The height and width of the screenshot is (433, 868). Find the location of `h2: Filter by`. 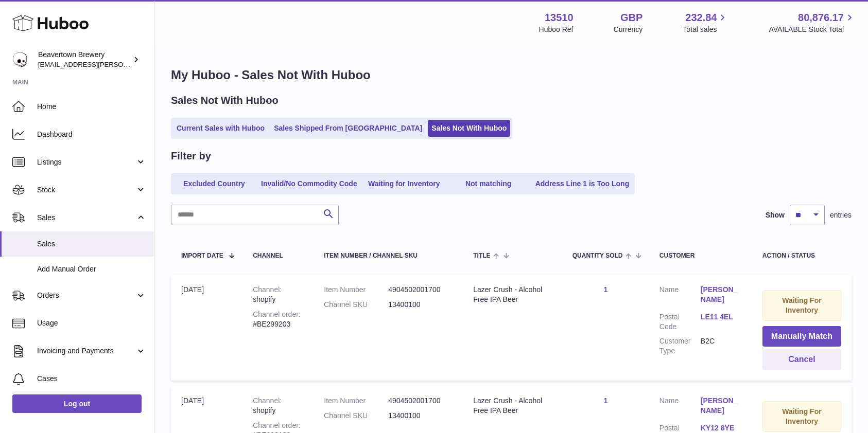

h2: Filter by is located at coordinates (191, 156).